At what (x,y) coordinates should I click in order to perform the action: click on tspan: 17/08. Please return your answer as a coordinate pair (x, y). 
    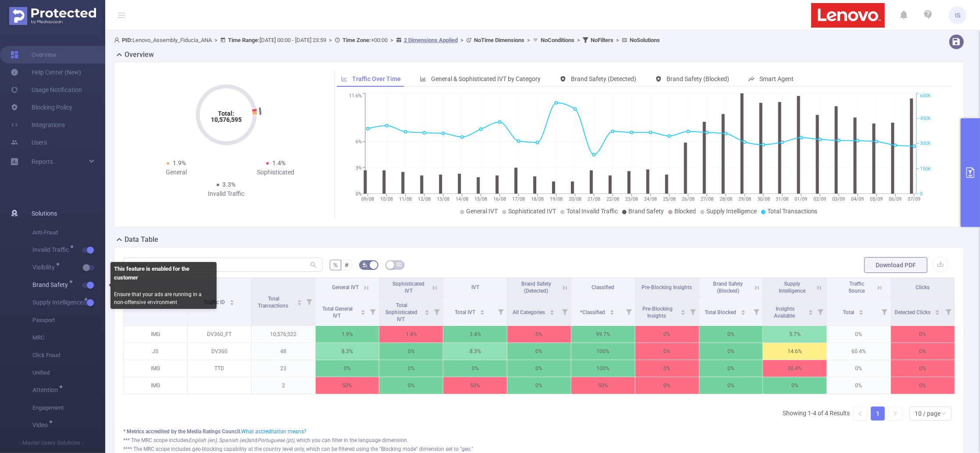
    Looking at the image, I should click on (518, 199).